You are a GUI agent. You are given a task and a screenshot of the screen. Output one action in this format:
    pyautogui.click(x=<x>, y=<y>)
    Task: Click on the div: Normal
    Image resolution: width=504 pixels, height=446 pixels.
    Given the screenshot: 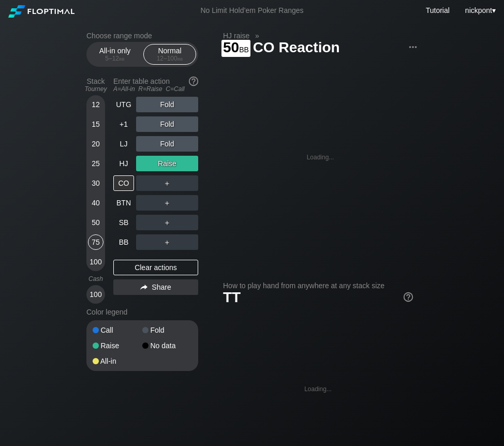 What is the action you would take?
    pyautogui.click(x=170, y=55)
    